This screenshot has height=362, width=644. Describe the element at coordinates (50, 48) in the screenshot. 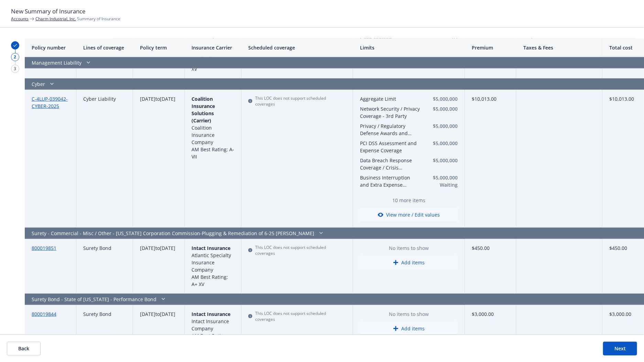

I see `div: Policy number` at that location.